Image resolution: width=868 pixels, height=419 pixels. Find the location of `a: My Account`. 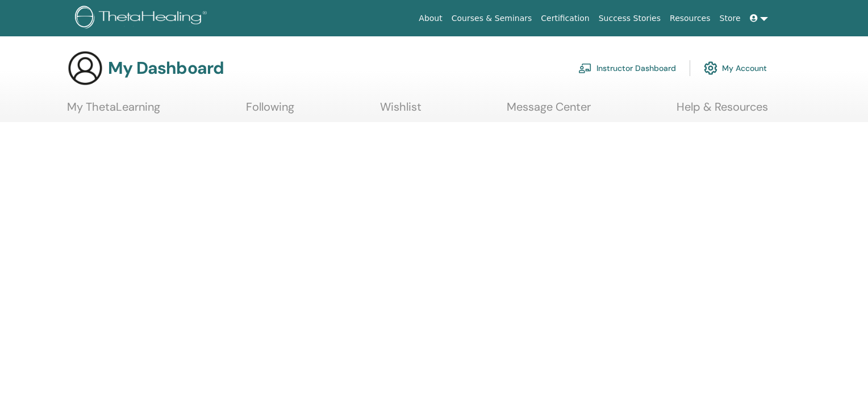

a: My Account is located at coordinates (735, 68).